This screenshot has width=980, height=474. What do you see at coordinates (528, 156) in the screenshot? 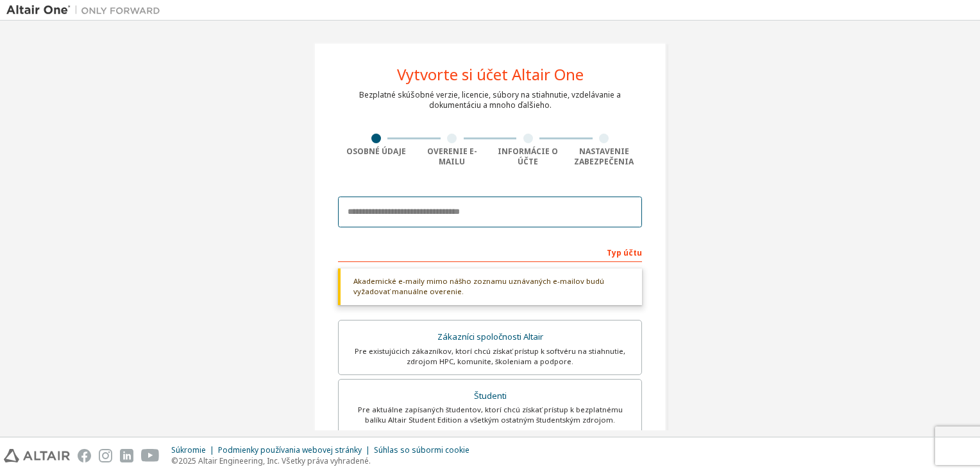
I see `div: Informácie o účte` at bounding box center [528, 156].